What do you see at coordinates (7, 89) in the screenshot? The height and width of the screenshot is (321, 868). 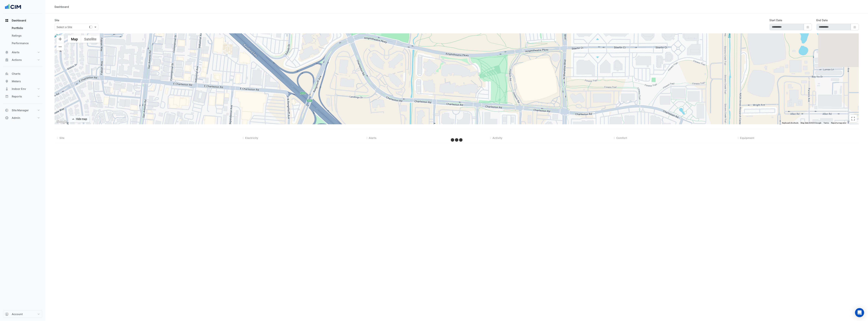 I see `app-icon: Indoor Env` at bounding box center [7, 89].